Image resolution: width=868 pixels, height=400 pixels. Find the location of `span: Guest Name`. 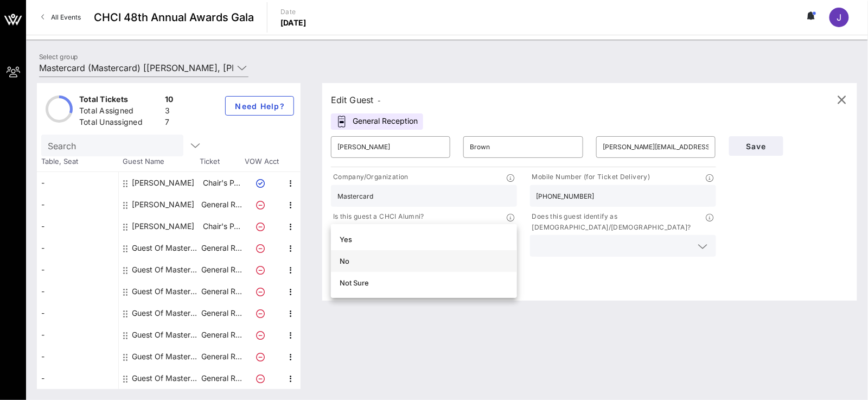

span: Guest Name is located at coordinates (159, 162).